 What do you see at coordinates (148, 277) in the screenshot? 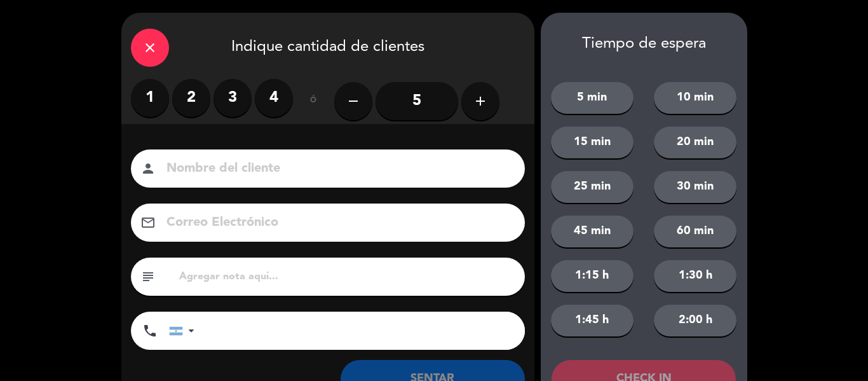
I see `i: subject` at bounding box center [148, 277].